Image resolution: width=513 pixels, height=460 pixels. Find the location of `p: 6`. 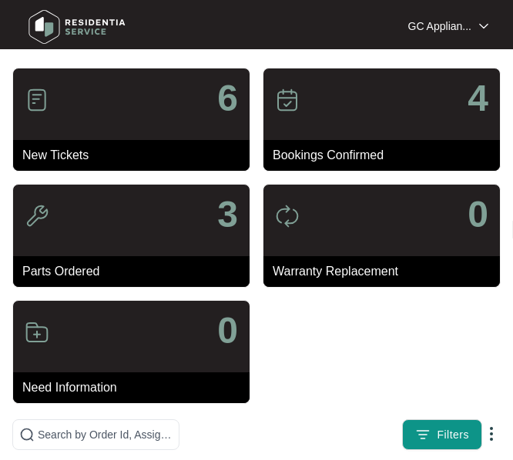

p: 6 is located at coordinates (227, 99).